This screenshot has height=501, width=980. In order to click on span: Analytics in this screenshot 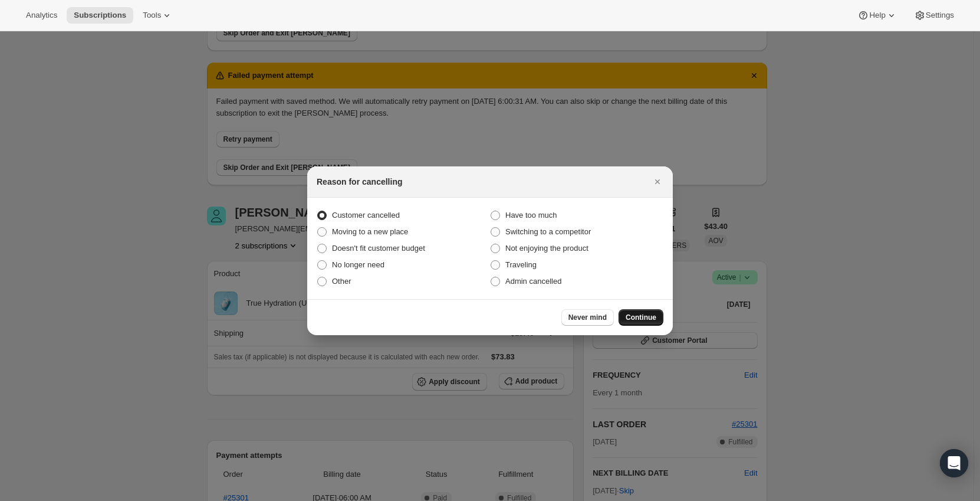, I will do `click(41, 15)`.